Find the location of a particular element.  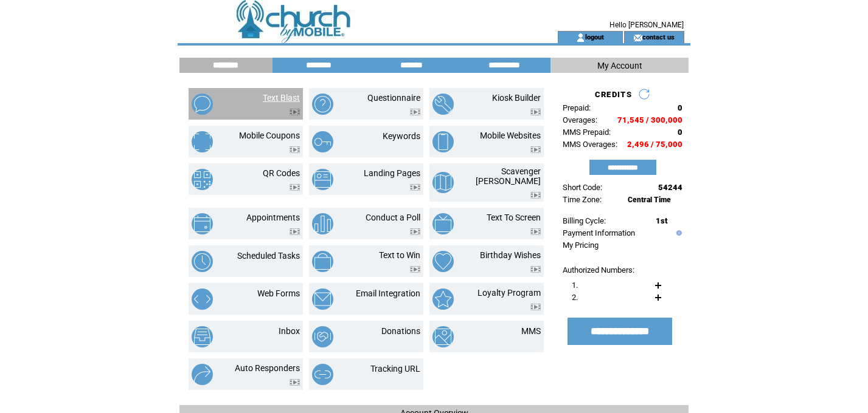

span: Authorized Numbers: is located at coordinates (599, 270).